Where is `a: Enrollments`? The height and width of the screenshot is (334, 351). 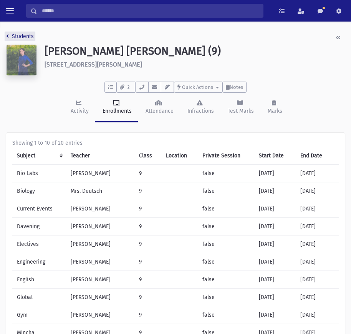 a: Enrollments is located at coordinates (117, 107).